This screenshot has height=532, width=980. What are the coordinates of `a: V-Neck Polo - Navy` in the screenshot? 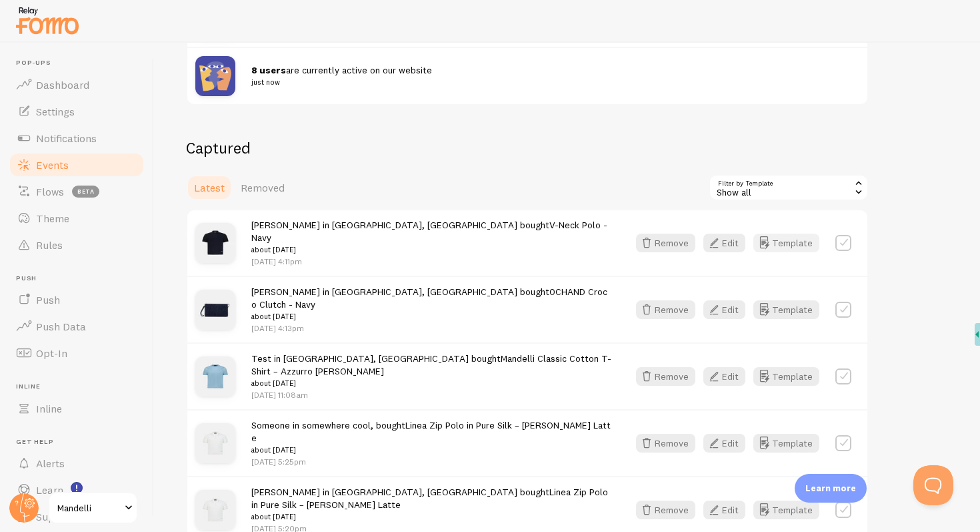 It's located at (429, 231).